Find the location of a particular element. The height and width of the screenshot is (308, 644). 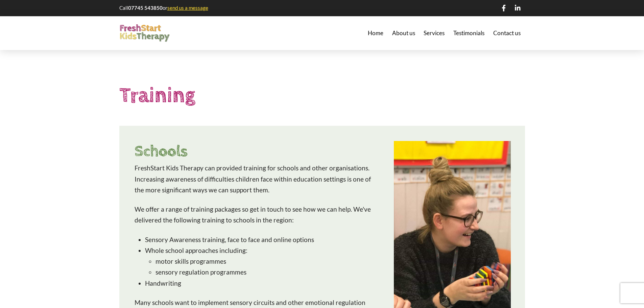

span: Contact us is located at coordinates (507, 33).